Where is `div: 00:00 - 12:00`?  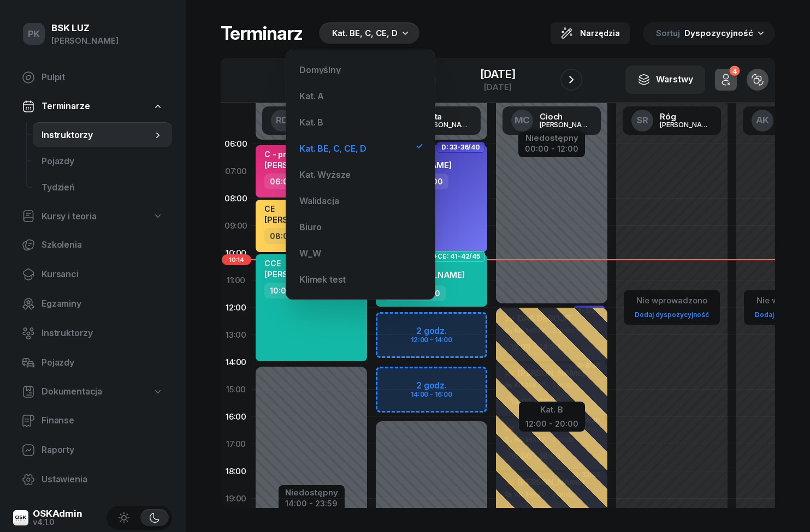 div: 00:00 - 12:00 is located at coordinates (552, 147).